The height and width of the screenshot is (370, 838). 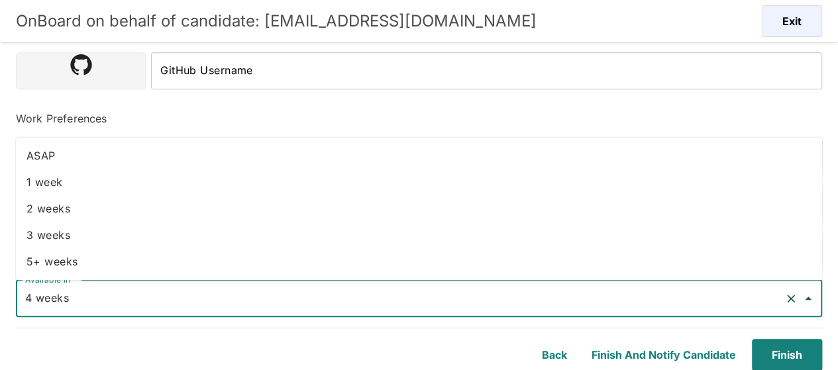 I want to click on li: ASAP, so click(x=419, y=156).